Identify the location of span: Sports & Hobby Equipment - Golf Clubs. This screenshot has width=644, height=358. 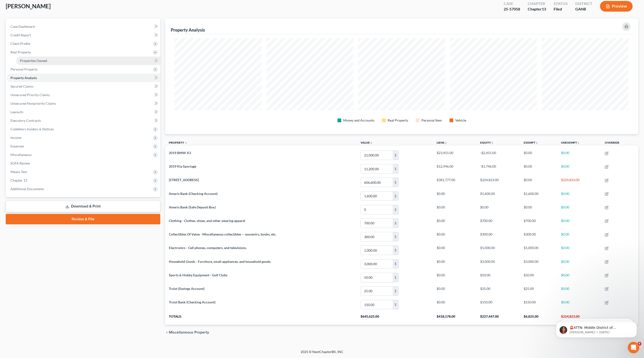
(198, 275).